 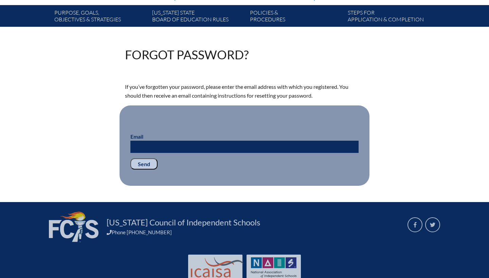 I want to click on label: Email, so click(x=137, y=136).